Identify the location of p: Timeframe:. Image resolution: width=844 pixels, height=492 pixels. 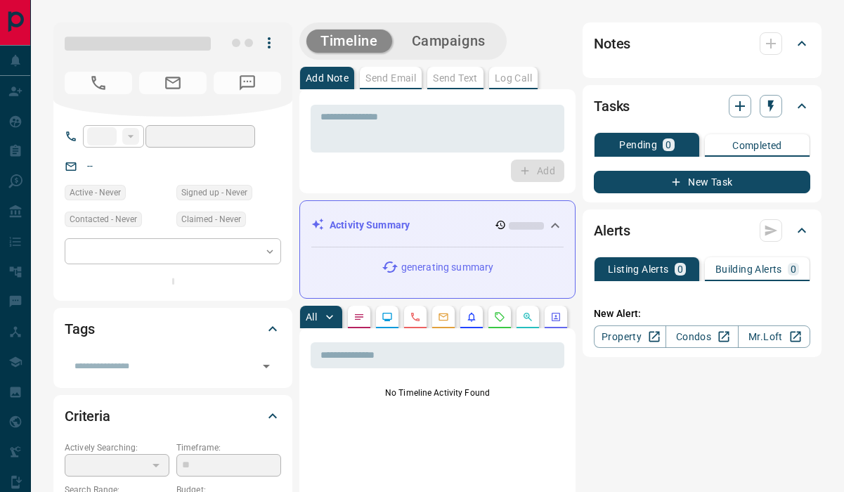
(228, 448).